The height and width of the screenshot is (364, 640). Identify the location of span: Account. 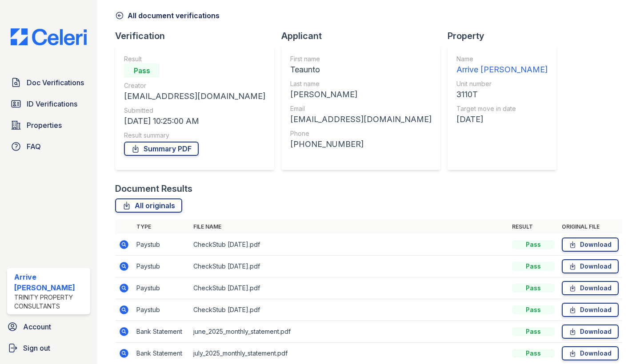
(37, 326).